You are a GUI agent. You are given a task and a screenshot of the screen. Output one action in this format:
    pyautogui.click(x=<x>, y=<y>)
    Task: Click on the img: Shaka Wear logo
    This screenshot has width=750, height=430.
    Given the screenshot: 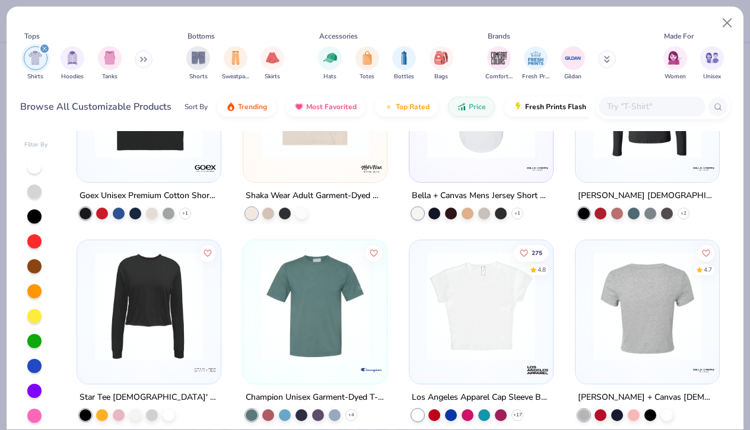 What is the action you would take?
    pyautogui.click(x=371, y=168)
    